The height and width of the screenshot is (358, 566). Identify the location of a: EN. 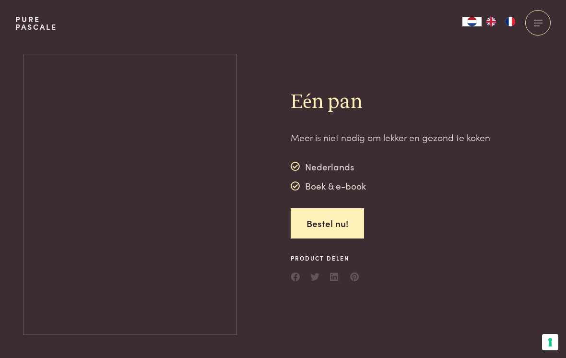
(491, 22).